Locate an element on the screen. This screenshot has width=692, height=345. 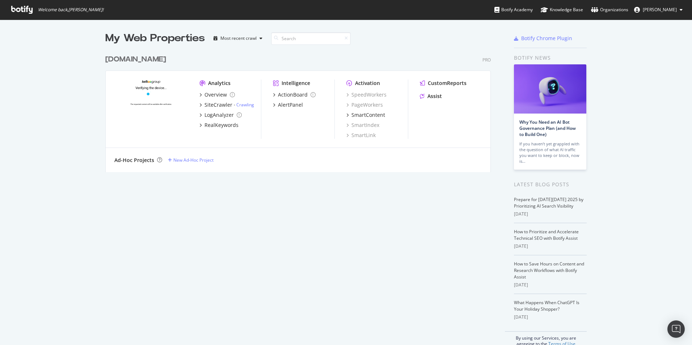
a: Assist is located at coordinates (431, 96).